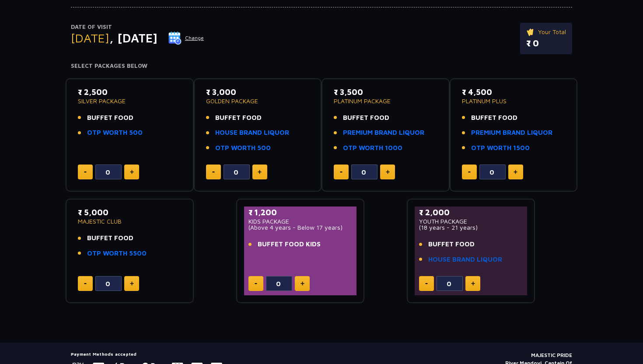  Describe the element at coordinates (385, 101) in the screenshot. I see `p: PLATINUM PACKAGE` at that location.